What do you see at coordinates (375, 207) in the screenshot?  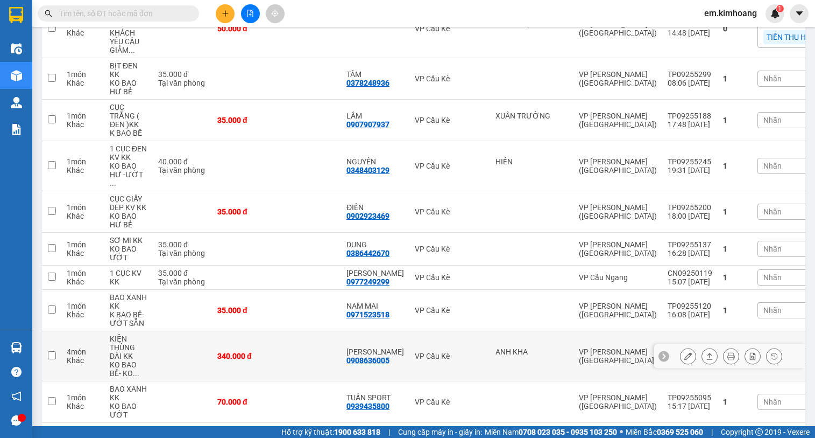 I see `div: ĐIỀN` at bounding box center [375, 207].